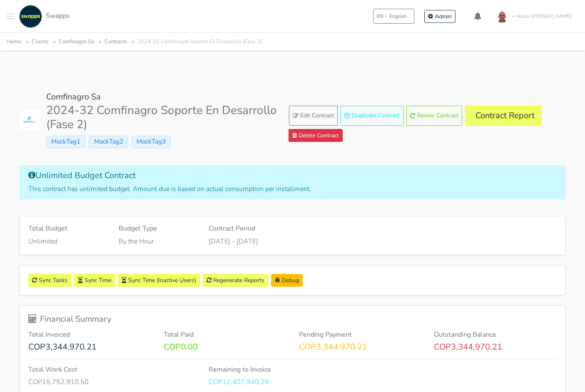  What do you see at coordinates (13, 42) in the screenshot?
I see `a: Home` at bounding box center [13, 42].